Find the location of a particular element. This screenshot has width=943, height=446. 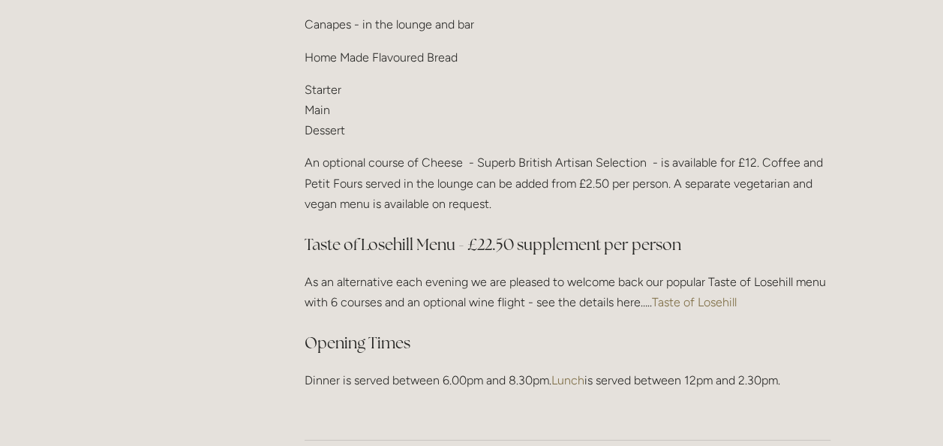

a: Lunch is located at coordinates (568, 380).